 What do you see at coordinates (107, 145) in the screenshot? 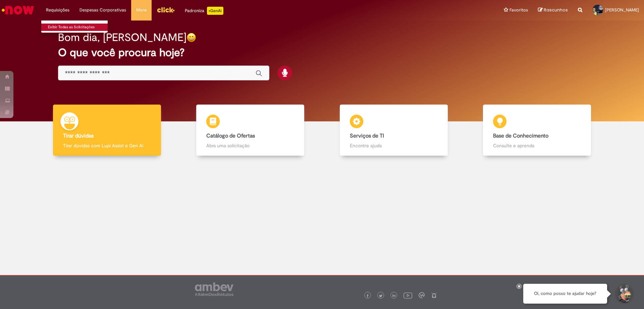
I see `p: Tirar dúvidas com Lupi Assist e Gen Ai` at bounding box center [107, 145].